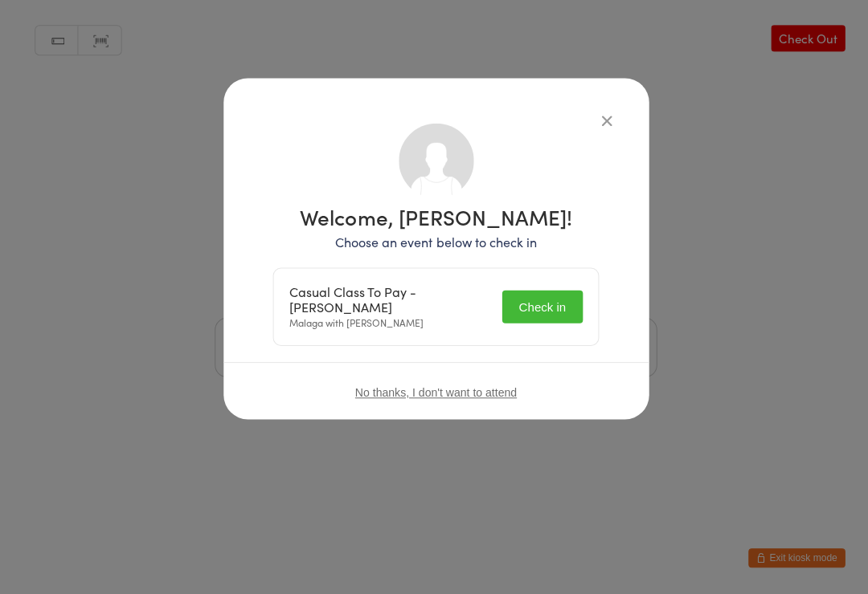  I want to click on span: No thanks, I don't want to attend, so click(434, 393).